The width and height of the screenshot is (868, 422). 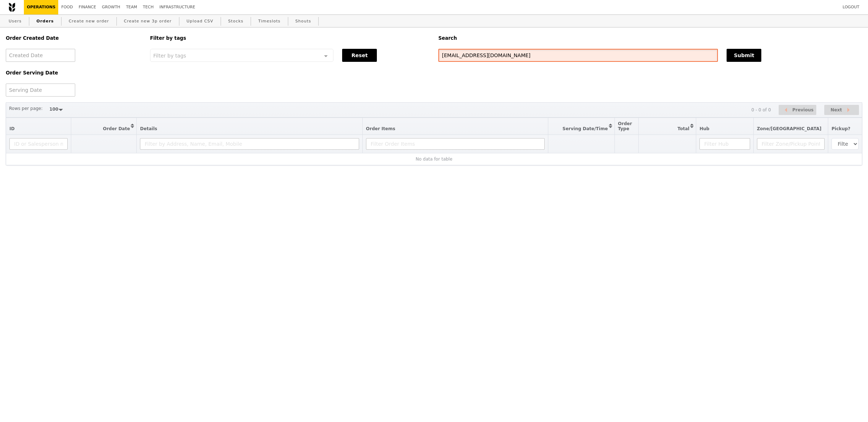 I want to click on input: Filter Hub, so click(x=725, y=144).